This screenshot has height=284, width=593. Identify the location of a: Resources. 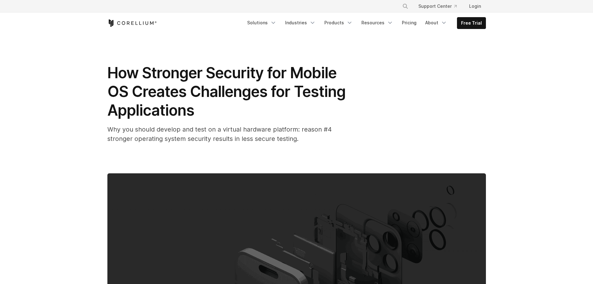
(377, 23).